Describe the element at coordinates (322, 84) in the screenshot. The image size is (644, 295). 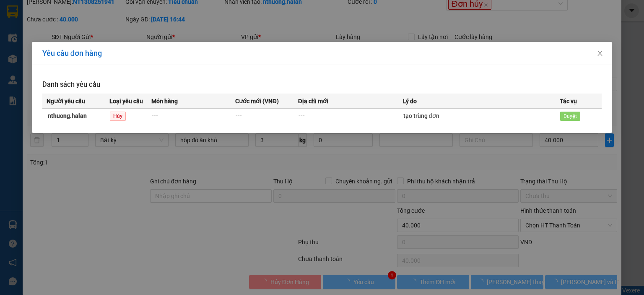
I see `h3: Danh sách yêu cầu` at that location.